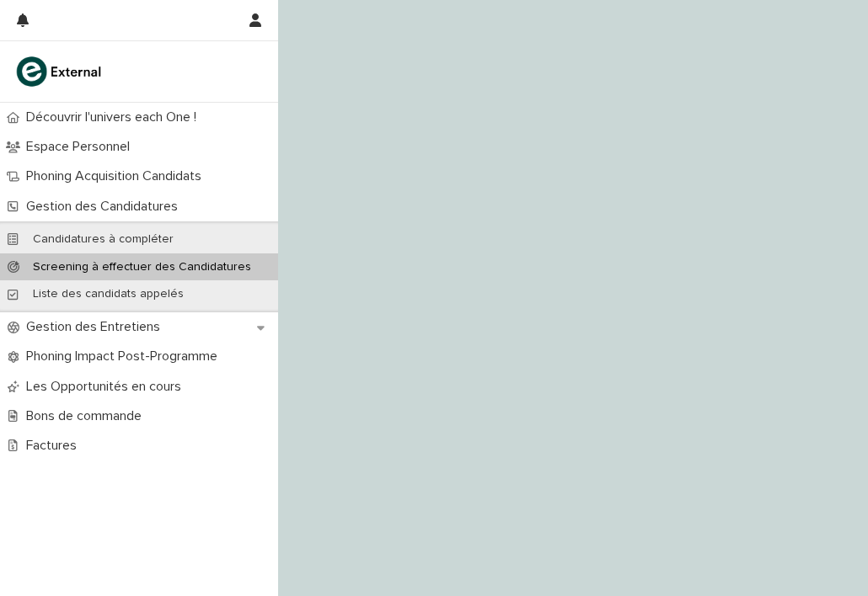 This screenshot has height=596, width=868. Describe the element at coordinates (105, 206) in the screenshot. I see `p: Gestion des Candidatures` at that location.